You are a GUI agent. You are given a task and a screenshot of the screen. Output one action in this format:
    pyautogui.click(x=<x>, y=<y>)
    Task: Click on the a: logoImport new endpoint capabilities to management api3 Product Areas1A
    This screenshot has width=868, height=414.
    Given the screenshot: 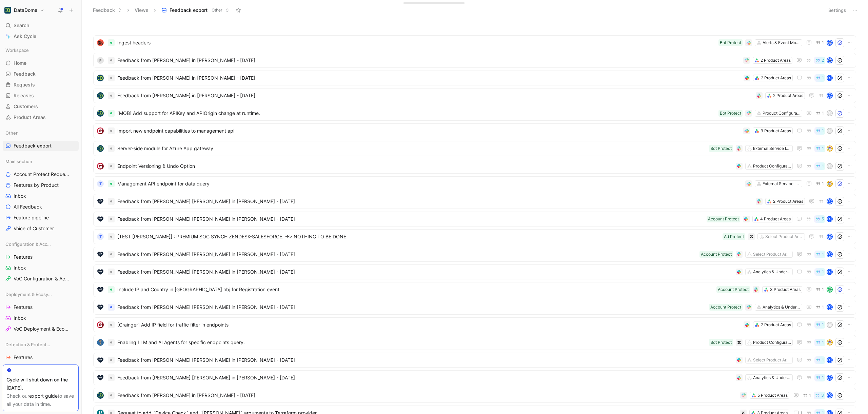 What is the action you would take?
    pyautogui.click(x=475, y=131)
    